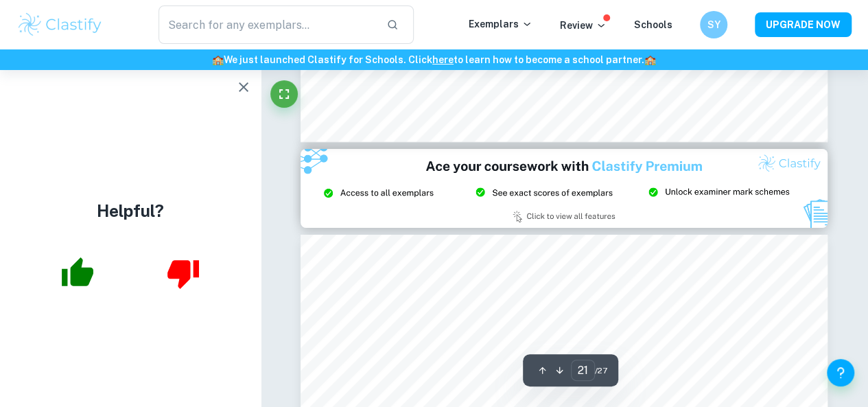 This screenshot has height=407, width=868. Describe the element at coordinates (267, 25) in the screenshot. I see `input: Search for any exemplars...` at that location.